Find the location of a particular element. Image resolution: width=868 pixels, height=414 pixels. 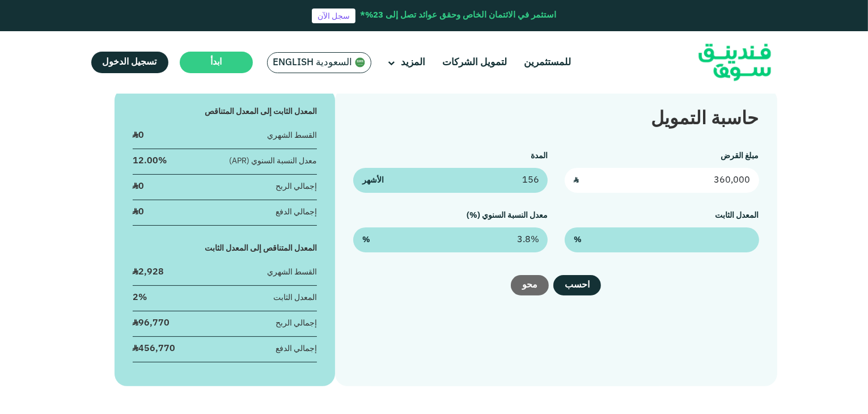

img: SA Flag is located at coordinates (360, 63).